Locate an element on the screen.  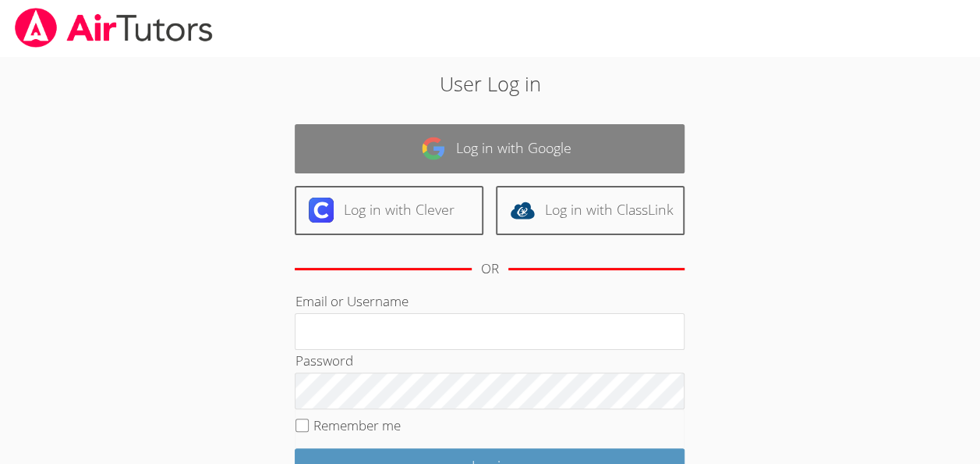
a: Log in with Clever is located at coordinates (389, 210).